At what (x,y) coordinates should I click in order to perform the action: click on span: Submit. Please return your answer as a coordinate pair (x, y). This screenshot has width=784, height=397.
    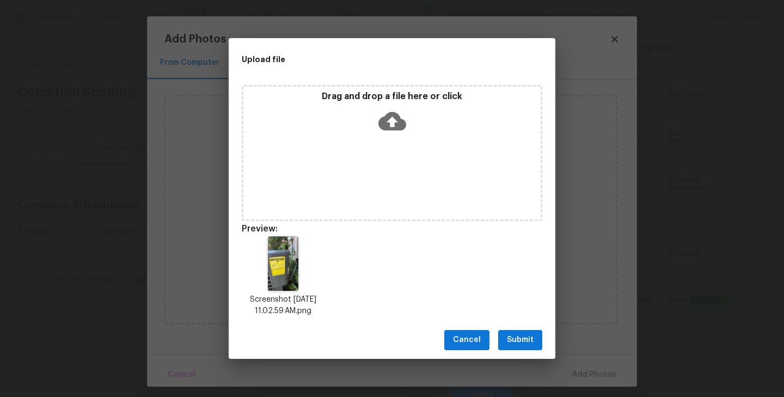
    Looking at the image, I should click on (520, 340).